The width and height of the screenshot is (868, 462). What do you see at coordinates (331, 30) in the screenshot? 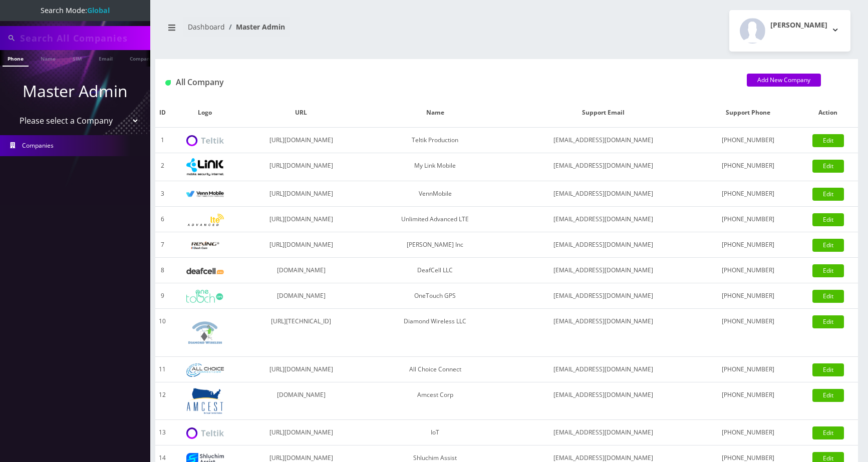
I see `nav: breadcrumb` at bounding box center [331, 30].